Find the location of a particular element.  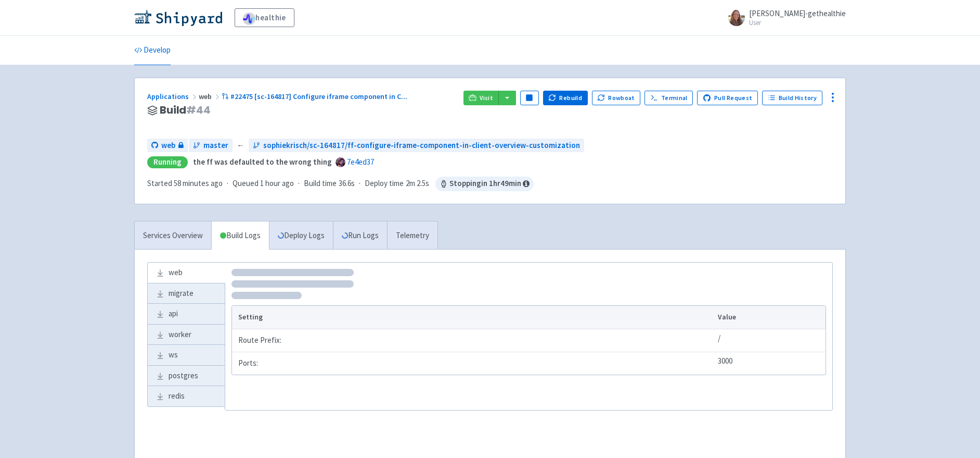

a: api is located at coordinates (186, 314).